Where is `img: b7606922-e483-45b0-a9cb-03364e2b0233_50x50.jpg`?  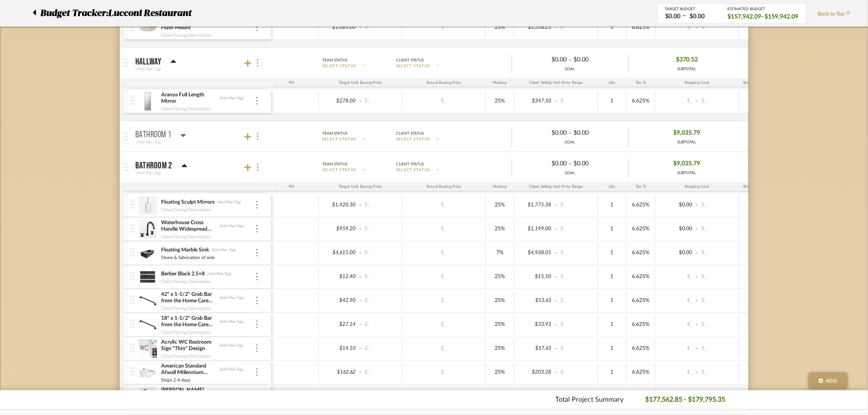
img: b7606922-e483-45b0-a9cb-03364e2b0233_50x50.jpg is located at coordinates (147, 325).